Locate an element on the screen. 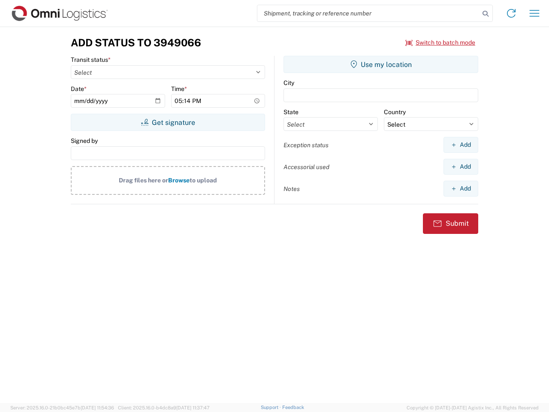  span: Client: 2025.16.0-b4dc8a9 is located at coordinates (164, 407).